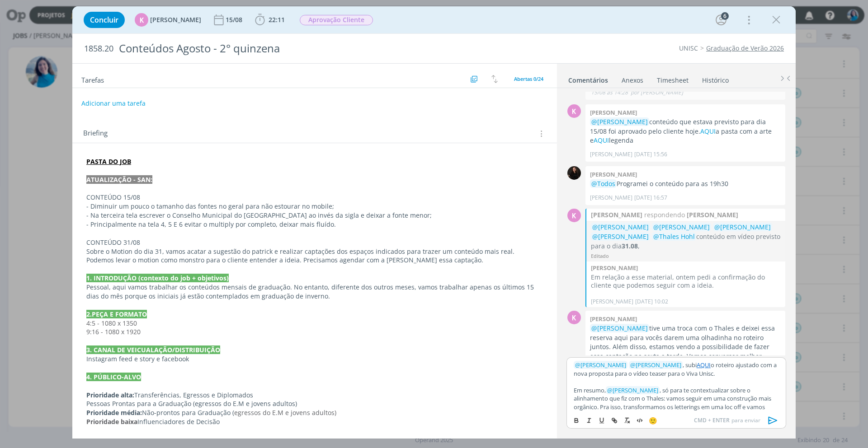 The height and width of the screenshot is (448, 868). I want to click on button: 22:11, so click(270, 20).